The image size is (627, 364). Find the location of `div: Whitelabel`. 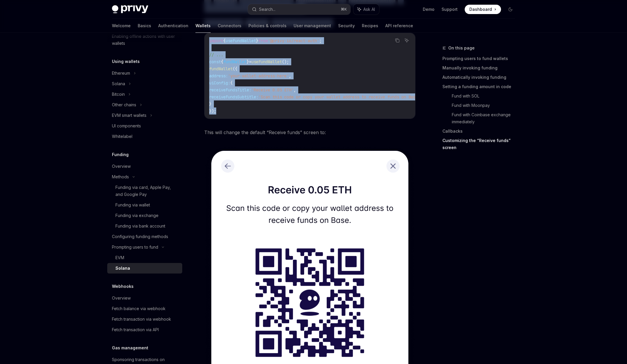

div: Whitelabel is located at coordinates (122, 136).